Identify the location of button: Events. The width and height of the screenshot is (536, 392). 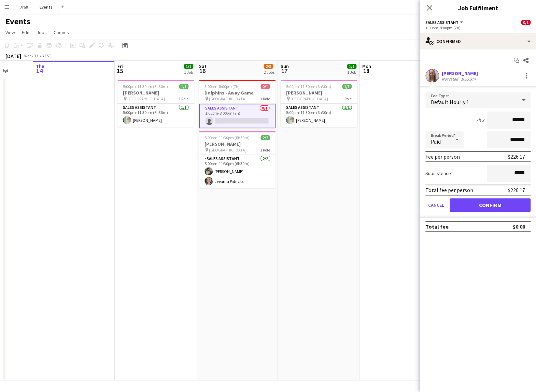
(46, 7).